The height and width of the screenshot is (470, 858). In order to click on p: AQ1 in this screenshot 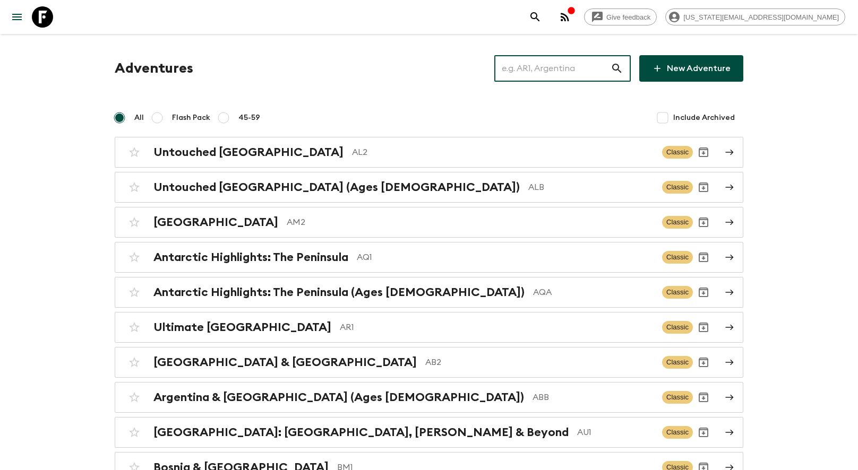, I will do `click(505, 257)`.